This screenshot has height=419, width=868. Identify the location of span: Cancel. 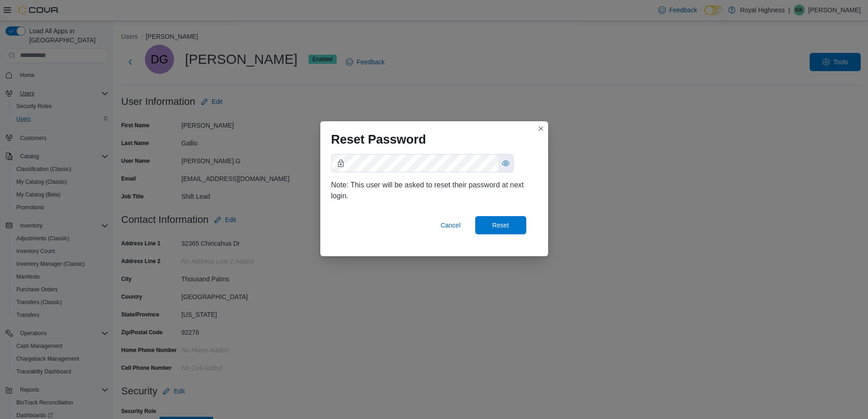
(451, 225).